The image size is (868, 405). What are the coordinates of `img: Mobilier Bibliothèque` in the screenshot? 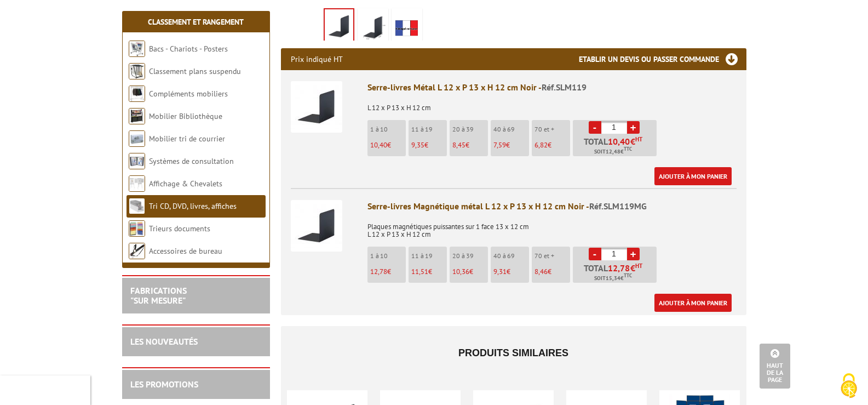 It's located at (137, 116).